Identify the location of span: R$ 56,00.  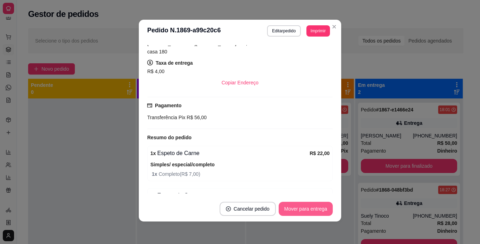
(196, 117).